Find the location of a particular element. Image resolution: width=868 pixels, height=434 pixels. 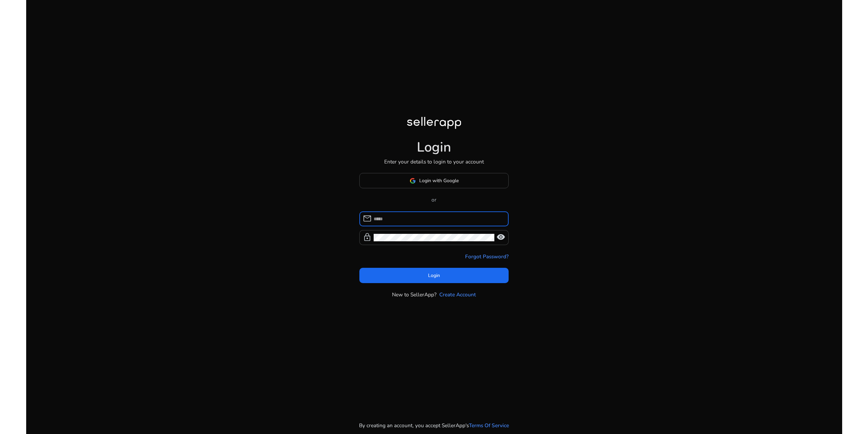

button: Login with Google is located at coordinates (434, 180).